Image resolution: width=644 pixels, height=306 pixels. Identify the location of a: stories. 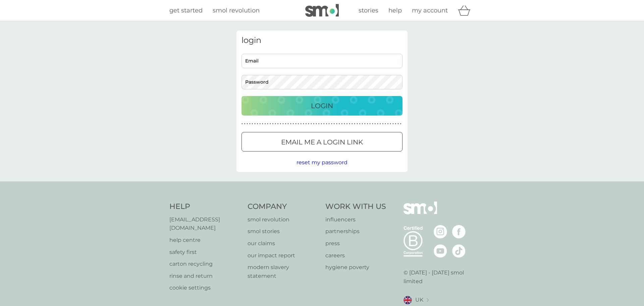
(369, 10).